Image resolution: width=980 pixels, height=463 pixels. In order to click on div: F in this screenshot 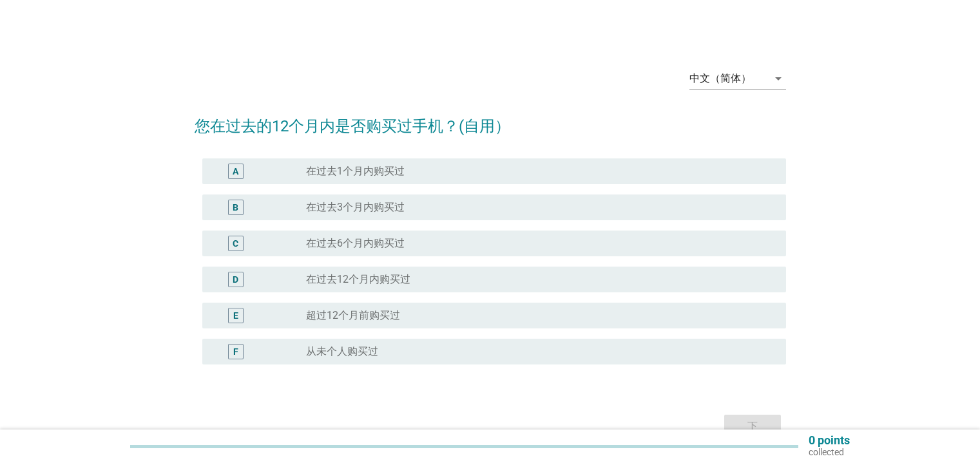, I will do `click(236, 352)`.